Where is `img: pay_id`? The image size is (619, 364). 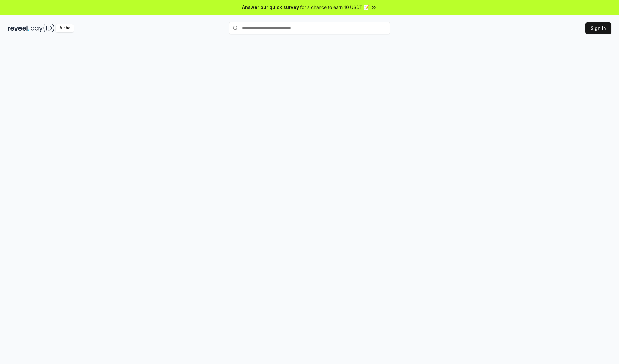
img: pay_id is located at coordinates (43, 28).